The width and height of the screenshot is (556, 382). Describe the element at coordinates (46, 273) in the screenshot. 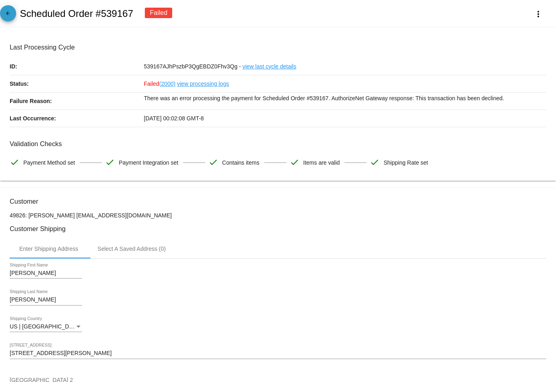

I see `input: Shipping First Name` at that location.